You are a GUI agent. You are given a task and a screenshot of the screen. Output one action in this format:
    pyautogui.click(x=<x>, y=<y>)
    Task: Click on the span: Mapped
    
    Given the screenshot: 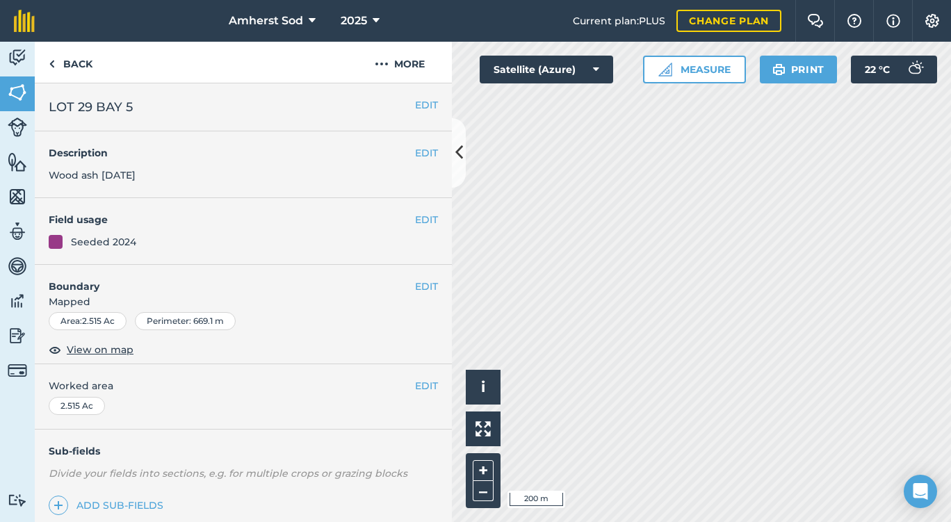 What is the action you would take?
    pyautogui.click(x=243, y=302)
    